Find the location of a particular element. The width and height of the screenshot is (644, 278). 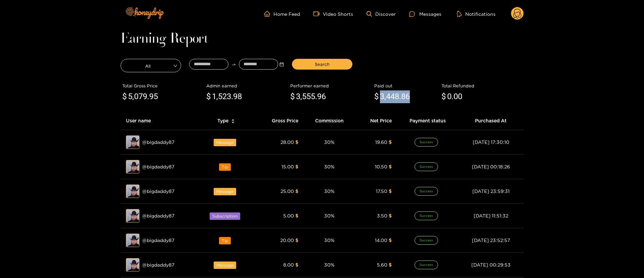

span: video-camera is located at coordinates (318, 14).